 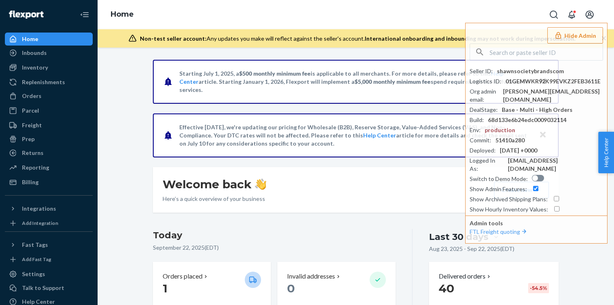 I want to click on a: Returns, so click(x=49, y=153).